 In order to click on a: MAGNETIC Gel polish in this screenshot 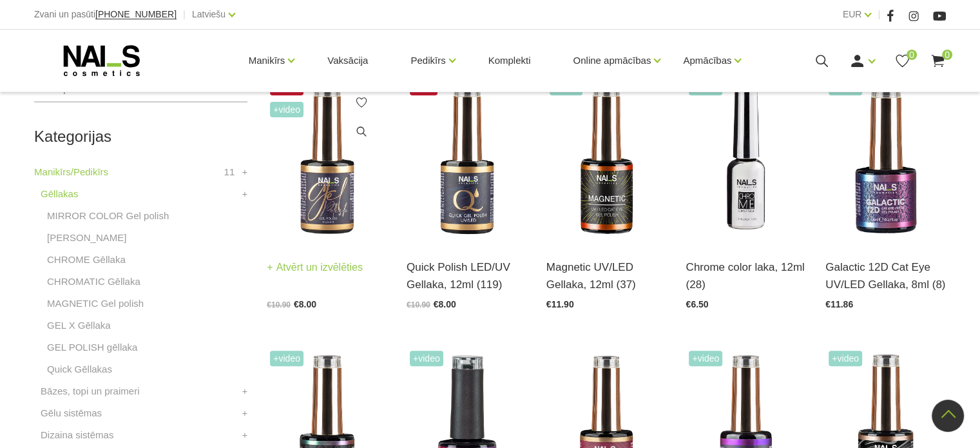, I will do `click(96, 303)`.